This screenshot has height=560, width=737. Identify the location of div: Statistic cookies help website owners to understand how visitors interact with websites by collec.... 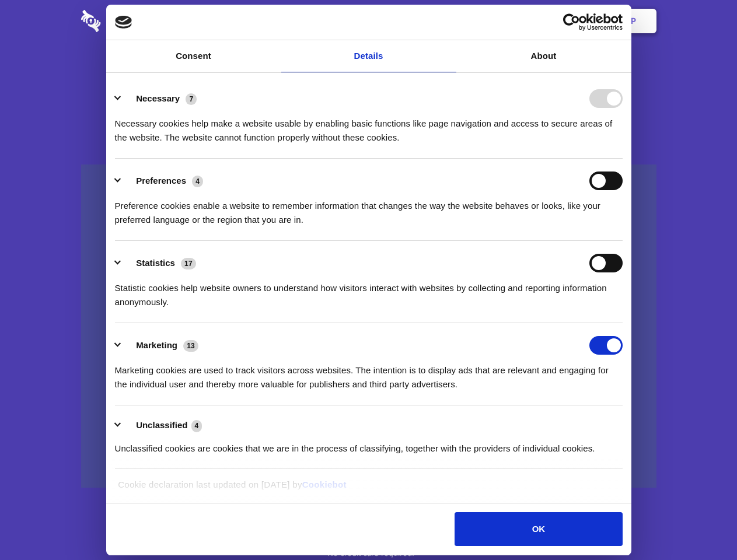
(369, 290).